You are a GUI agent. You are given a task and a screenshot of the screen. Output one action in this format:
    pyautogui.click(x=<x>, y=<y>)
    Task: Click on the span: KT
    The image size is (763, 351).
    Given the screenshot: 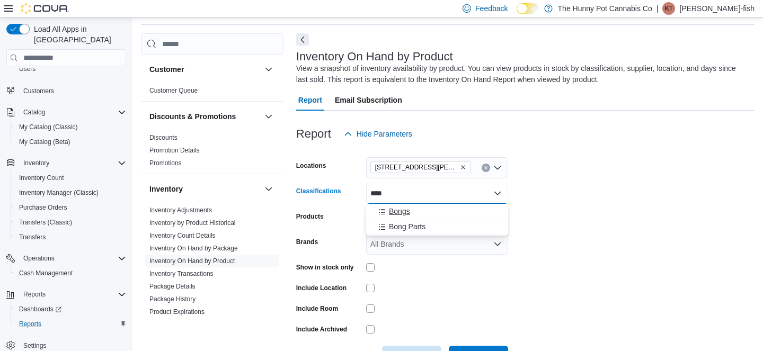 What is the action you would take?
    pyautogui.click(x=669, y=8)
    